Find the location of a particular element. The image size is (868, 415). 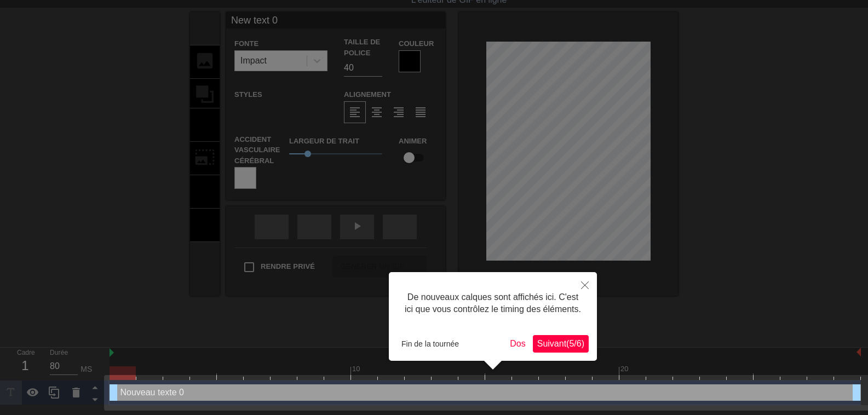

button: Fermer is located at coordinates (585, 285).